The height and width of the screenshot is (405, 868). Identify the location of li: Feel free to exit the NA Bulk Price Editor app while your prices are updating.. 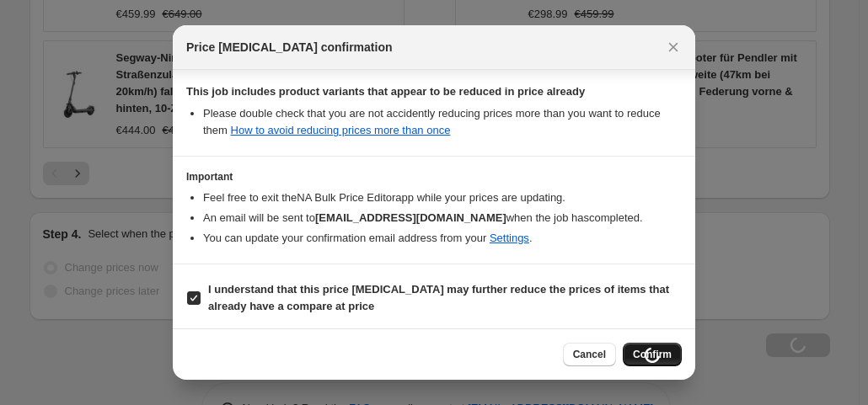
(442, 198).